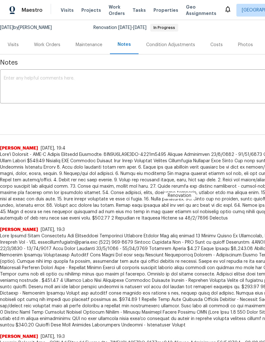  I want to click on span: Maestro, so click(32, 10).